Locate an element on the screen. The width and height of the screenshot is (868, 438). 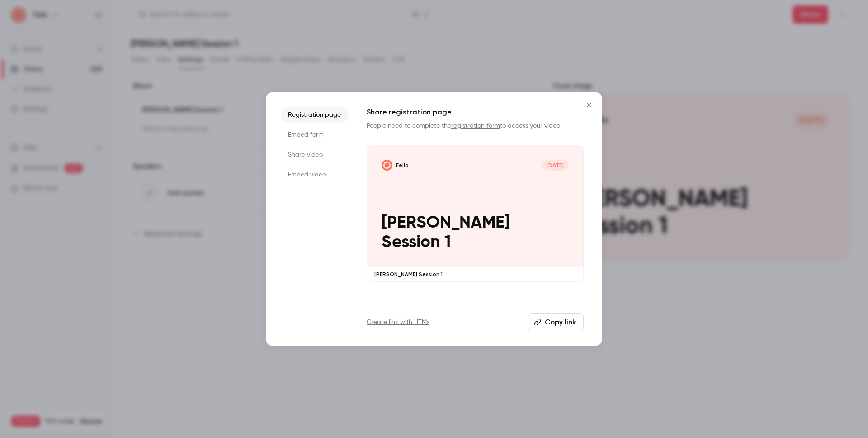
a: Create link with UTMs is located at coordinates (398, 322).